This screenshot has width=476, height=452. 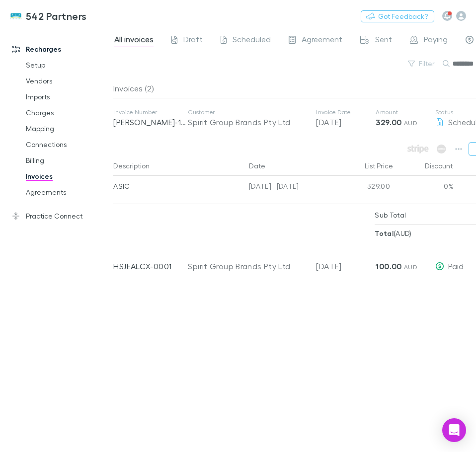 What do you see at coordinates (193, 41) in the screenshot?
I see `span: Draft` at bounding box center [193, 41].